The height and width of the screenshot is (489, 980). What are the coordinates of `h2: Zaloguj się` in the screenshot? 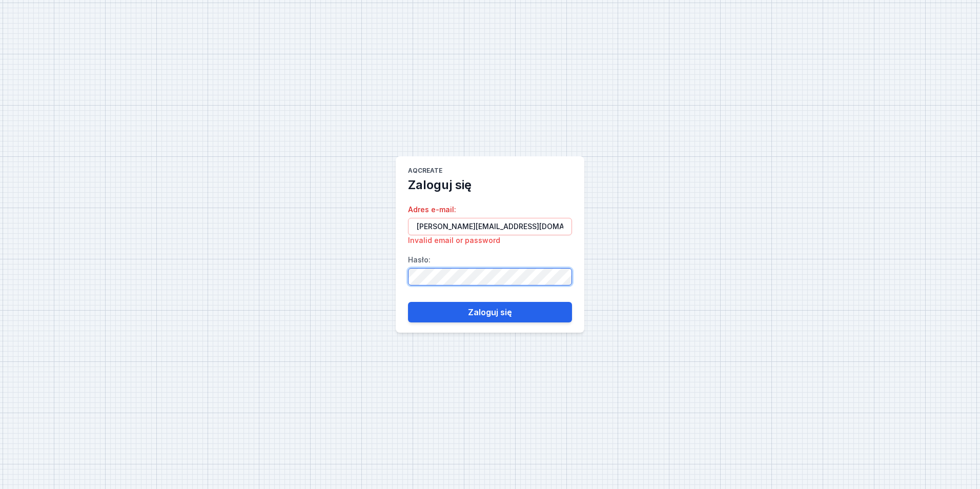 It's located at (440, 185).